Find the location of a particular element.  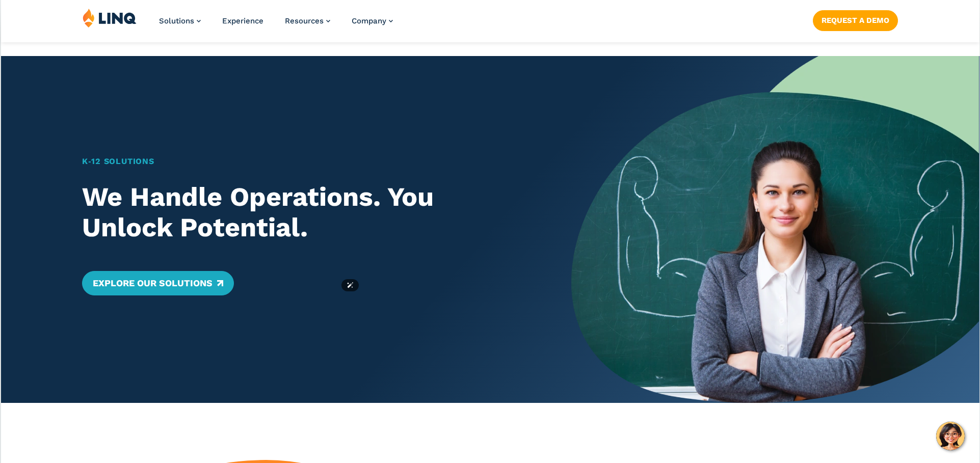

a: Experience is located at coordinates (242, 21).